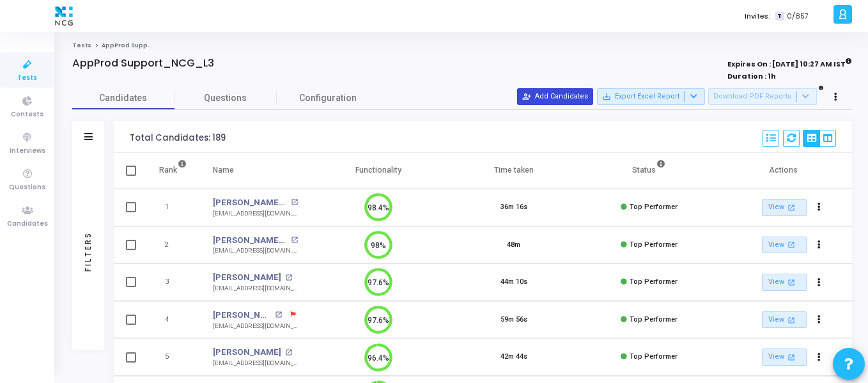 The width and height of the screenshot is (868, 383). I want to click on span: Configuration, so click(328, 98).